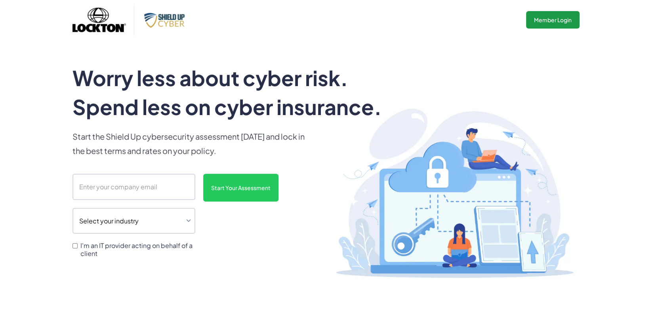  Describe the element at coordinates (175, 216) in the screenshot. I see `form: scanform` at that location.